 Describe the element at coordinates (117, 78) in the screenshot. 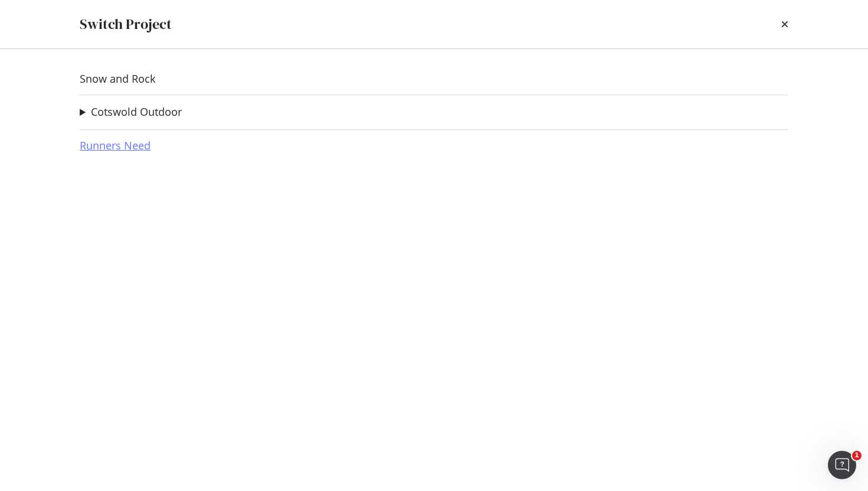

I see `a: Snow and Rock` at that location.